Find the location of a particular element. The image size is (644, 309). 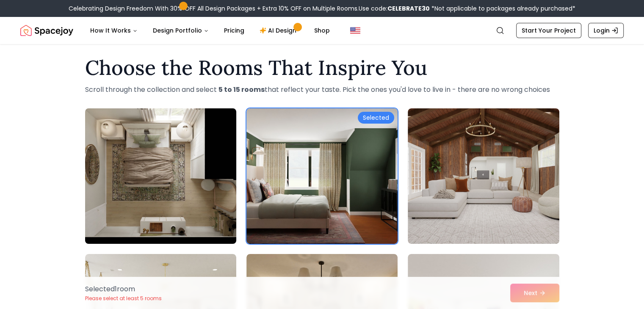

p: Selected 1 room is located at coordinates (123, 289).